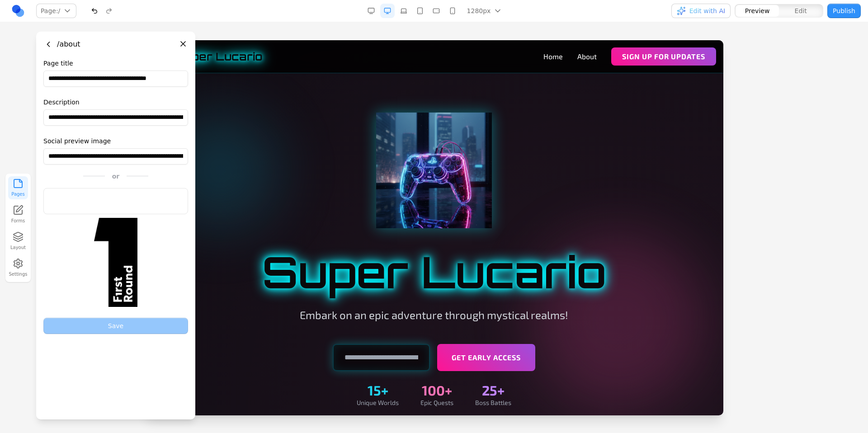 This screenshot has width=868, height=433. What do you see at coordinates (115, 177) in the screenshot?
I see `span: or` at bounding box center [115, 177].